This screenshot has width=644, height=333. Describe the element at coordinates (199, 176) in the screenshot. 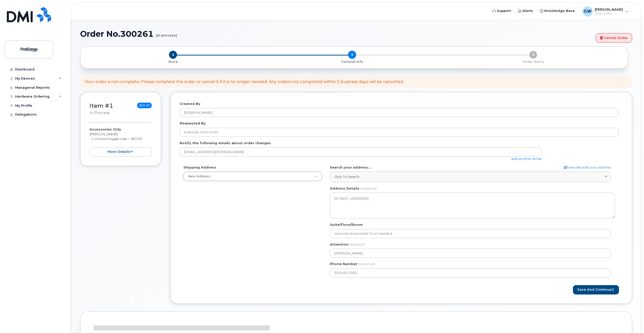

I see `span: New Address` at that location.